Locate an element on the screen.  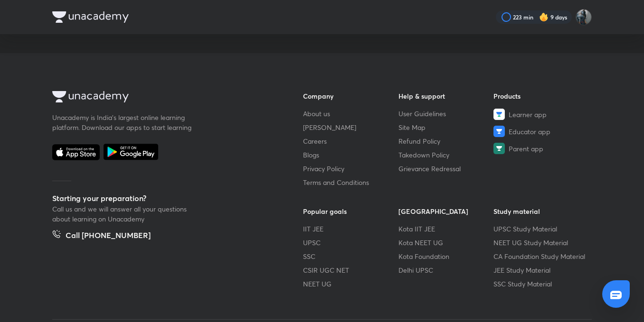
span: Educator app is located at coordinates (530, 131).